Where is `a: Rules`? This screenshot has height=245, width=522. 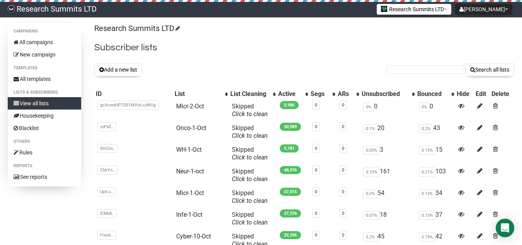
a: Rules is located at coordinates (44, 152).